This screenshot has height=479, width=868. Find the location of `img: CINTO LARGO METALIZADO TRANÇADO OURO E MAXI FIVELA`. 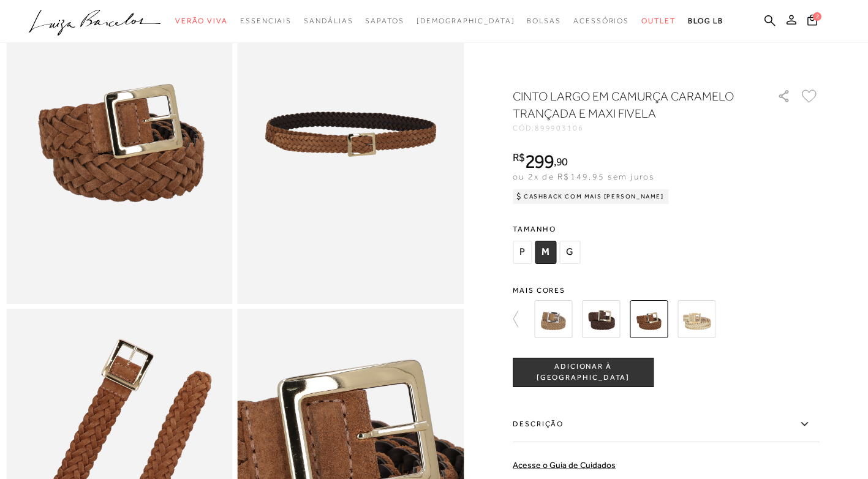

img: CINTO LARGO METALIZADO TRANÇADO OURO E MAXI FIVELA is located at coordinates (696, 319).